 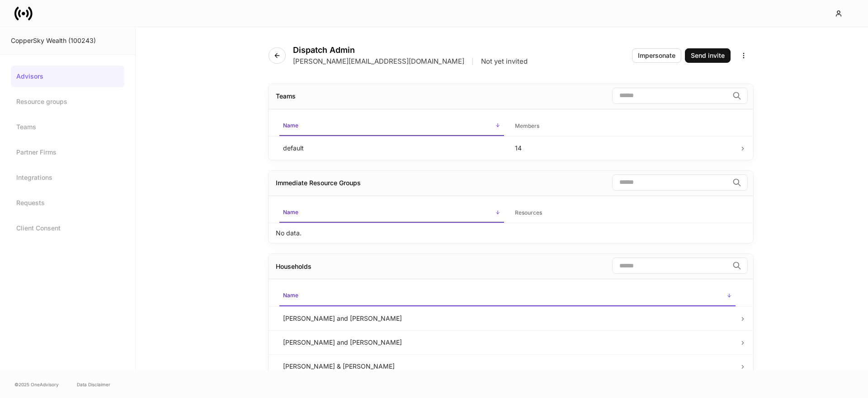 What do you see at coordinates (624, 148) in the screenshot?
I see `td: 14` at bounding box center [624, 148].